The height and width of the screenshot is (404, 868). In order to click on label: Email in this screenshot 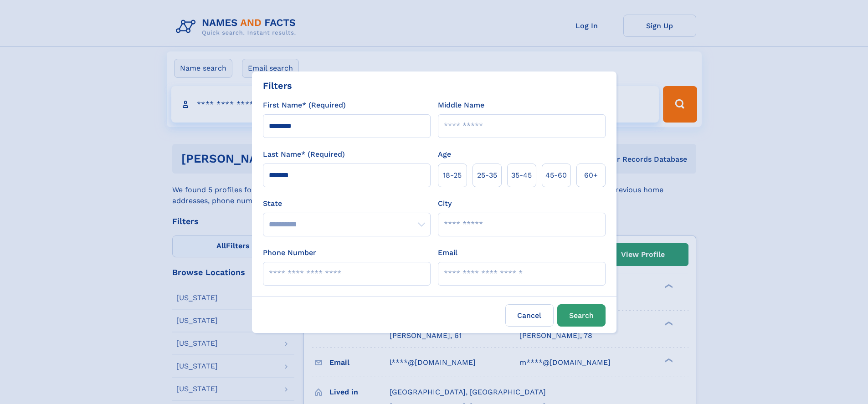, I will do `click(448, 253)`.